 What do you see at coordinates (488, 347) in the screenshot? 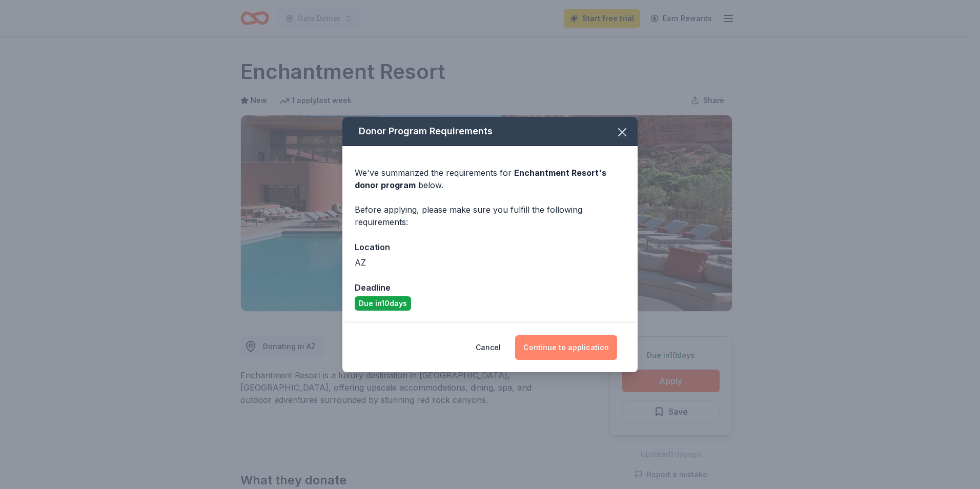
I see `button: Cancel` at bounding box center [488, 347].